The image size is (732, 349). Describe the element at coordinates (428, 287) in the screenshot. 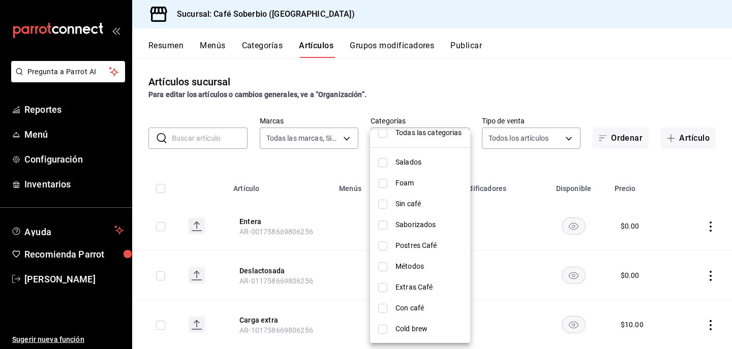

I see `span: Extras Café` at that location.